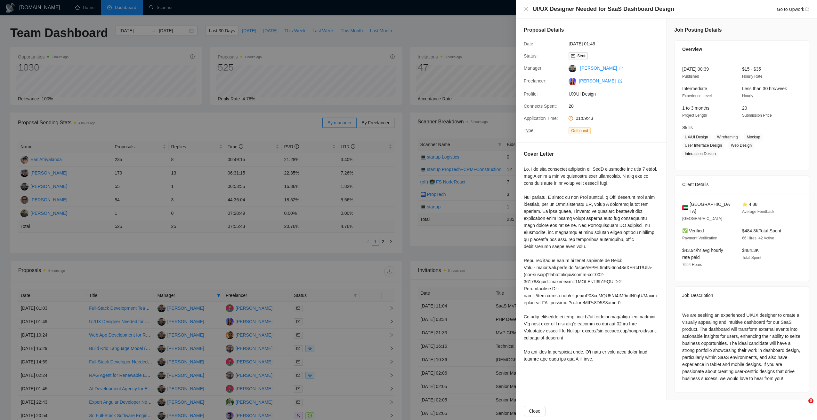  What do you see at coordinates (584, 118) in the screenshot?
I see `span: 01:09:43` at bounding box center [584, 118].